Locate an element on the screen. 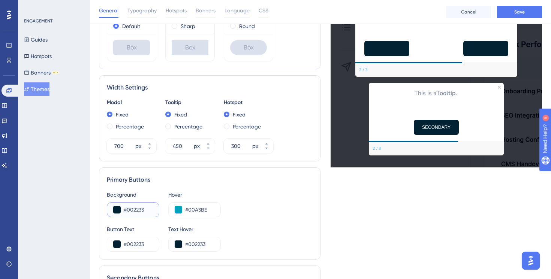 The width and height of the screenshot is (551, 279). div: Hover is located at coordinates (195, 195).